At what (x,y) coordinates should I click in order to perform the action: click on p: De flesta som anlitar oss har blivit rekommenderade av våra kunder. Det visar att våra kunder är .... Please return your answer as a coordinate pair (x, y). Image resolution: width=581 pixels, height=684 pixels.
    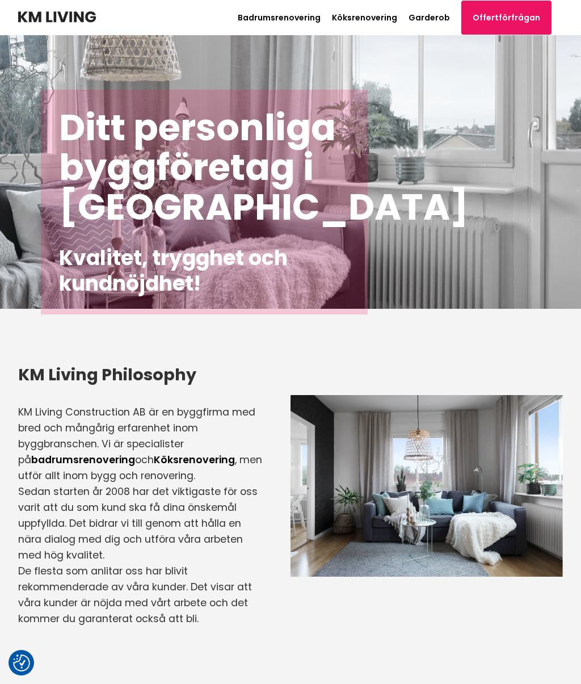
    Looking at the image, I should click on (140, 595).